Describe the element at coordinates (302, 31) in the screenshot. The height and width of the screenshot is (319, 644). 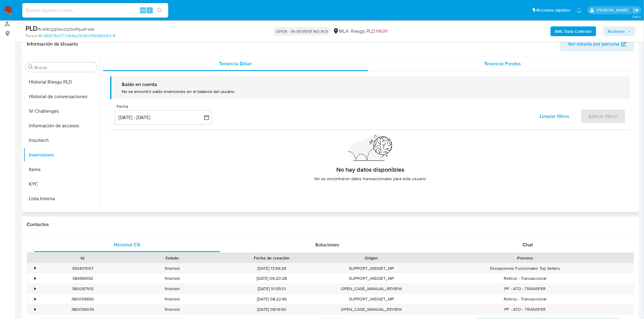
I see `p: OPEN - IN REVIEW NO ROI` at that location.